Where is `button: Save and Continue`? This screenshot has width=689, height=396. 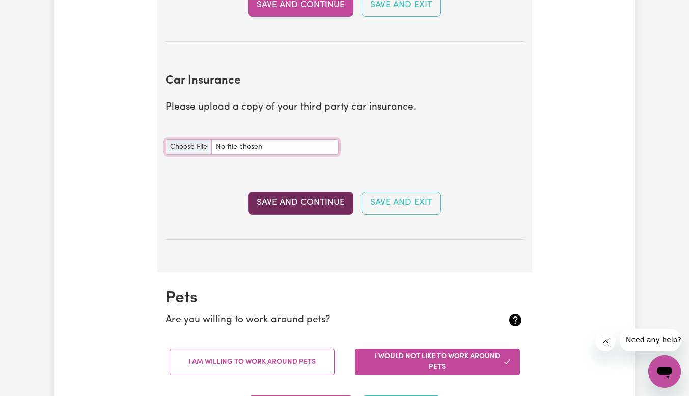 button: Save and Continue is located at coordinates (301, 203).